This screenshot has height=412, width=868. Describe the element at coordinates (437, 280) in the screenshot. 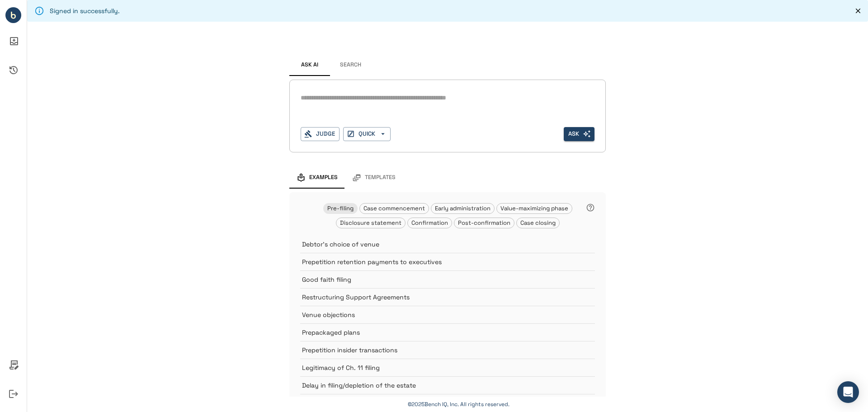

I see `p: Good faith filing` at that location.